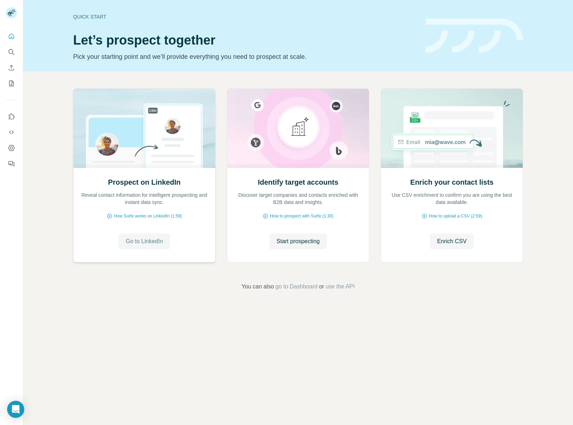  I want to click on button: Quick start, so click(11, 36).